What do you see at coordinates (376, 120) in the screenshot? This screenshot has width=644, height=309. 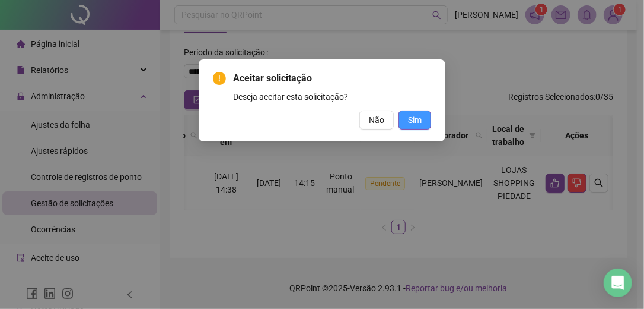 I see `span: Não` at bounding box center [376, 120].